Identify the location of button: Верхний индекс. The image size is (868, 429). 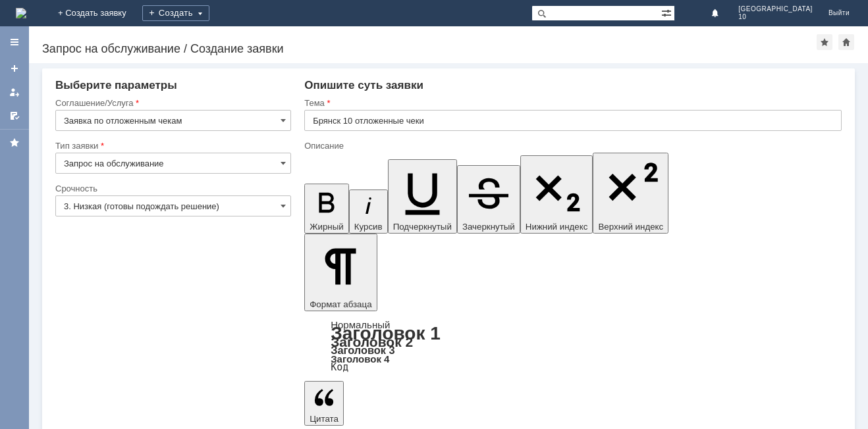
(630, 193).